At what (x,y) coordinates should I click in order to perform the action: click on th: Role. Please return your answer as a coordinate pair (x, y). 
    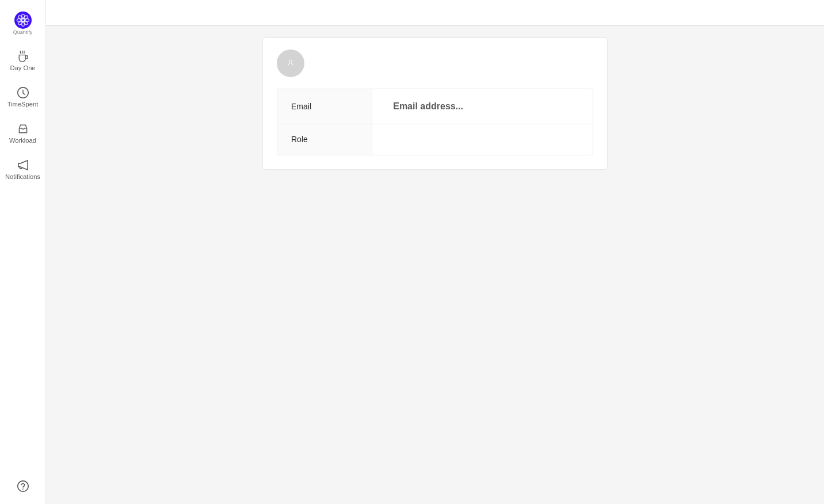
    Looking at the image, I should click on (324, 140).